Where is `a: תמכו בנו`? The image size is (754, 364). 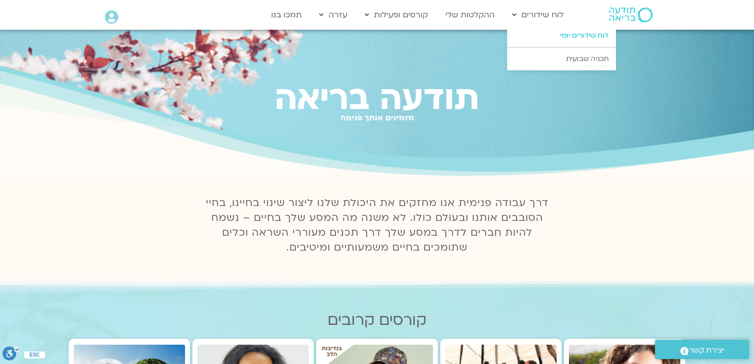 a: תמכו בנו is located at coordinates (286, 15).